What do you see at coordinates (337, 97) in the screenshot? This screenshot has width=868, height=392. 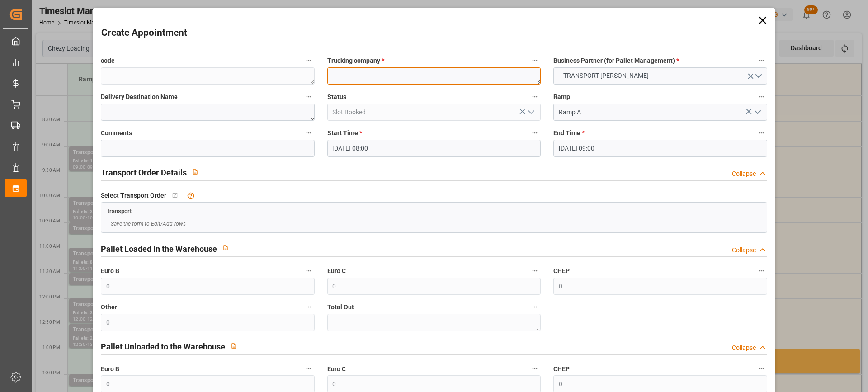 I see `span: Status` at bounding box center [337, 97].